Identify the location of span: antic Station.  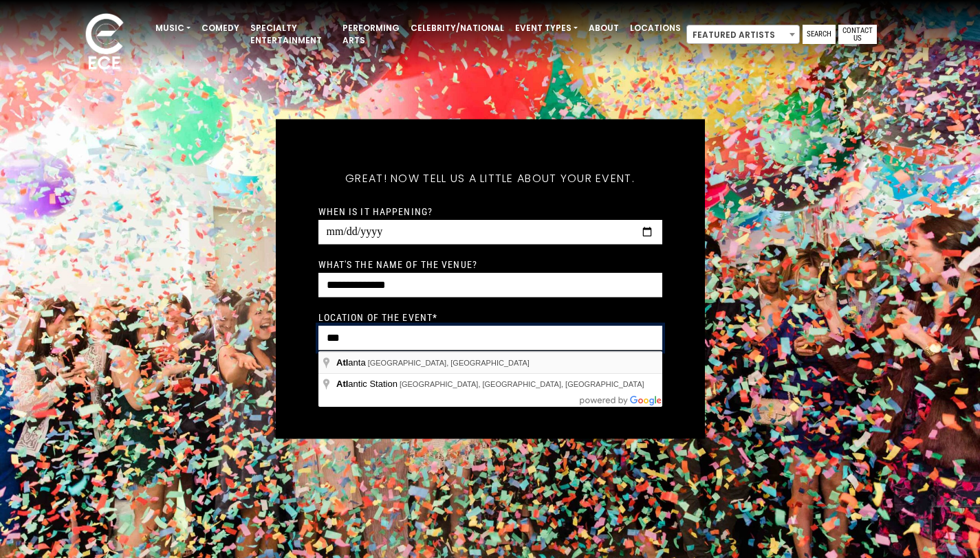
(368, 383).